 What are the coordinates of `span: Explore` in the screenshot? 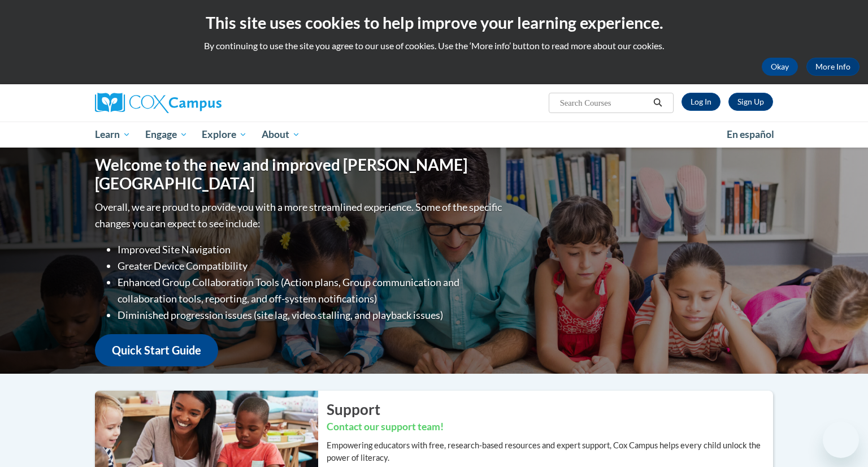 It's located at (224, 135).